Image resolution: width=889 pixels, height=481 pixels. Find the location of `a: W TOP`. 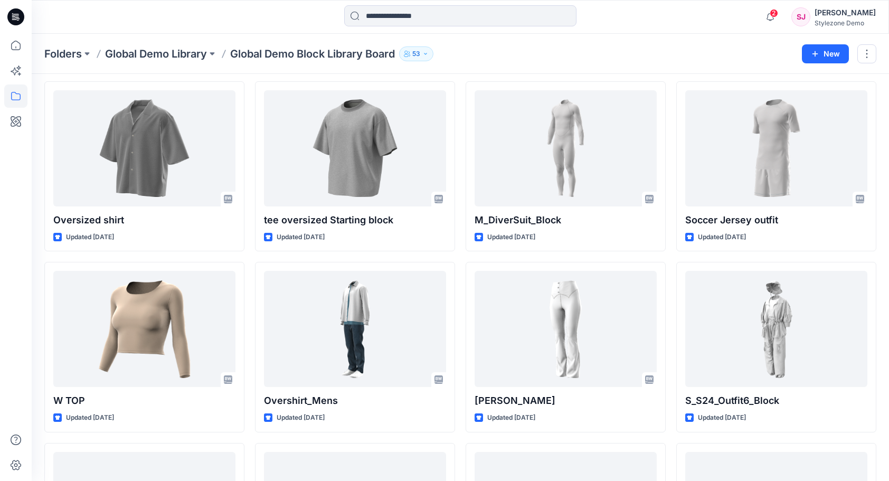

a: W TOP is located at coordinates (144, 329).